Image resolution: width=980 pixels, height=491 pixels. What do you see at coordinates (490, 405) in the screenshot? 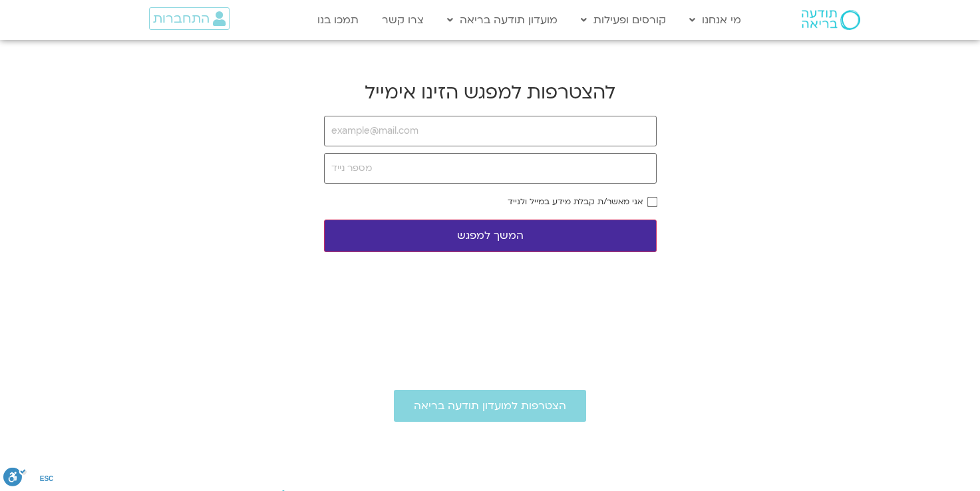
I see `span: הצטרפות למועדון תודעה בריאה` at bounding box center [490, 405].